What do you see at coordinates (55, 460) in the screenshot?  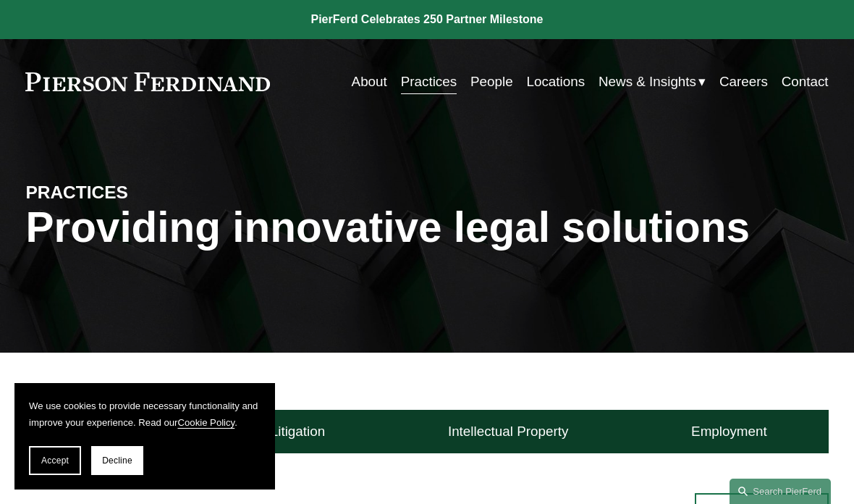 I see `span: Accept` at bounding box center [55, 460].